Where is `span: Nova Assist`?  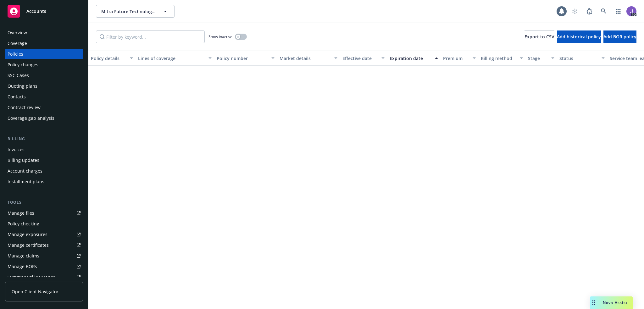
span: Nova Assist is located at coordinates (615, 302).